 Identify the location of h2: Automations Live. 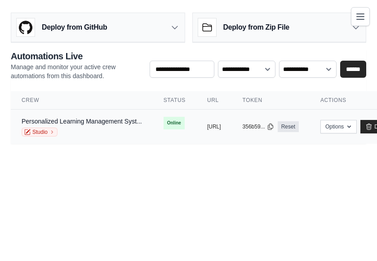
(76, 56).